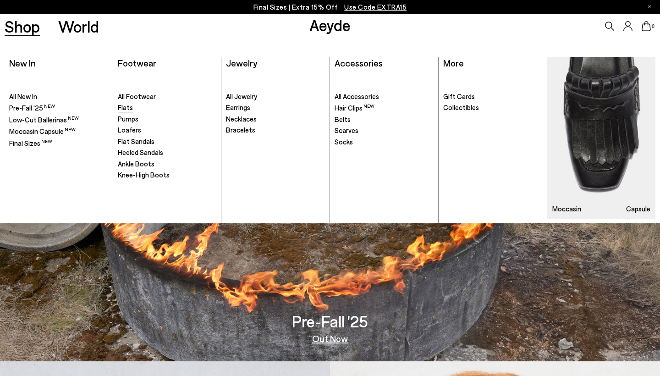 The image size is (660, 376). I want to click on span: Socks, so click(344, 142).